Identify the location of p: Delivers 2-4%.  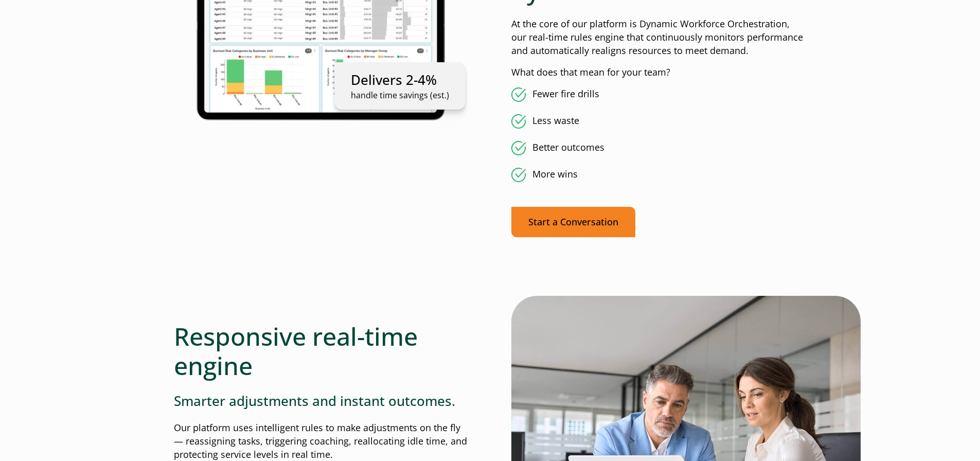
(400, 80).